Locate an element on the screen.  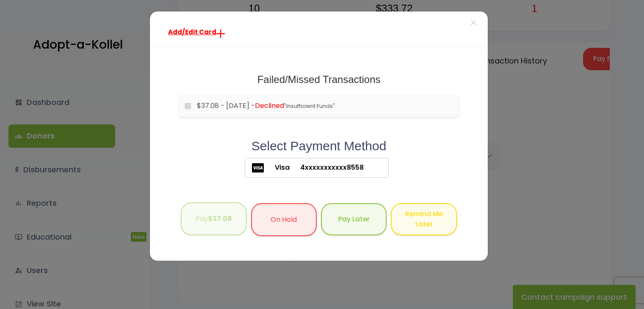
span: 4xxxxxxxxxxx8558 is located at coordinates (326, 167).